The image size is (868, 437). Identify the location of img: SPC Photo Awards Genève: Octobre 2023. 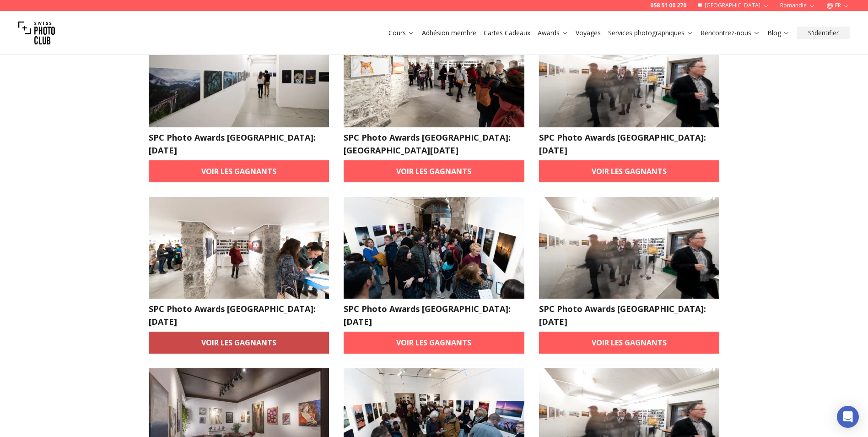
(434, 248).